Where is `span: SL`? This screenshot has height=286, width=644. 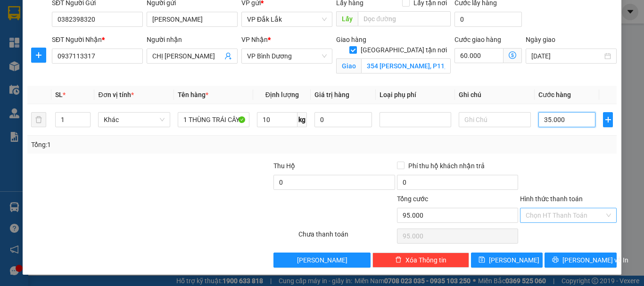
span: SL is located at coordinates (59, 95).